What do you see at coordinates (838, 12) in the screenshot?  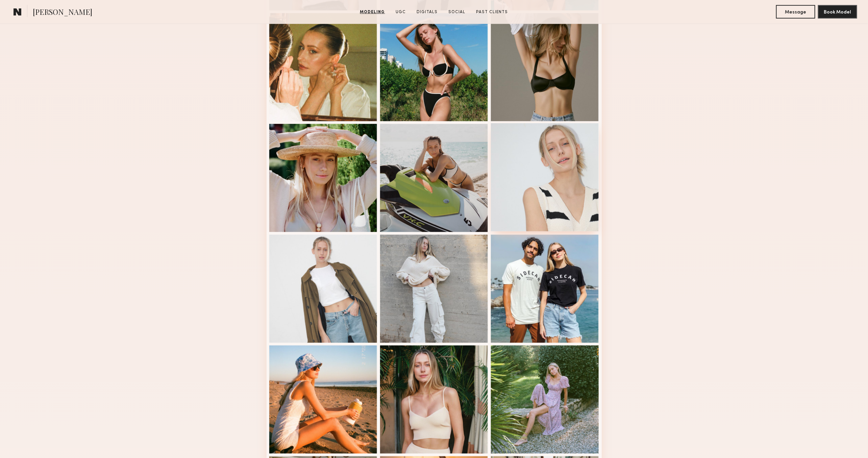 I see `button: Book Model` at bounding box center [838, 12].